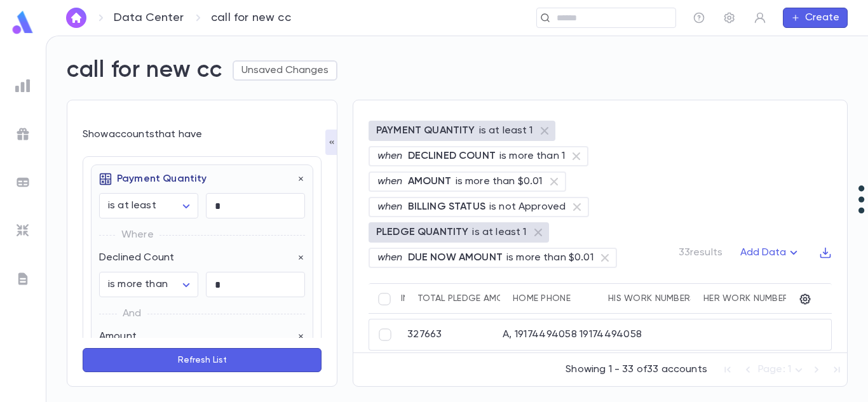  Describe the element at coordinates (426, 131) in the screenshot. I see `p: PAYMENT QUANTITY` at that location.